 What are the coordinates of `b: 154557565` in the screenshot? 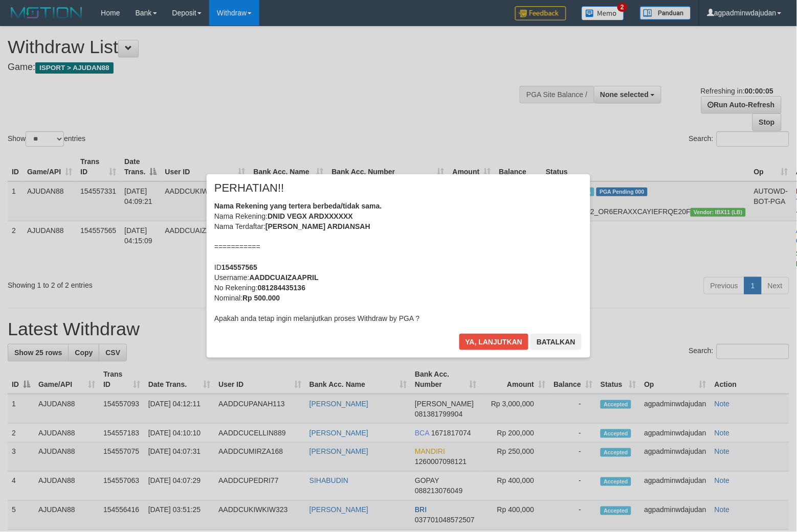 It's located at (239, 268).